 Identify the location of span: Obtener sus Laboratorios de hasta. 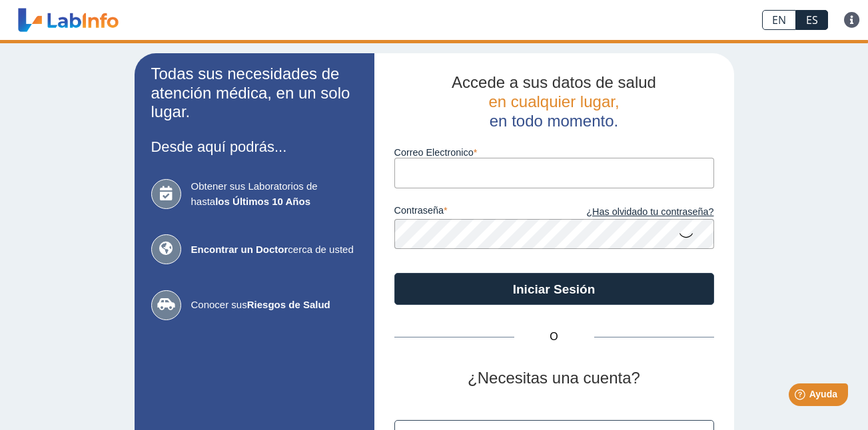
(274, 194).